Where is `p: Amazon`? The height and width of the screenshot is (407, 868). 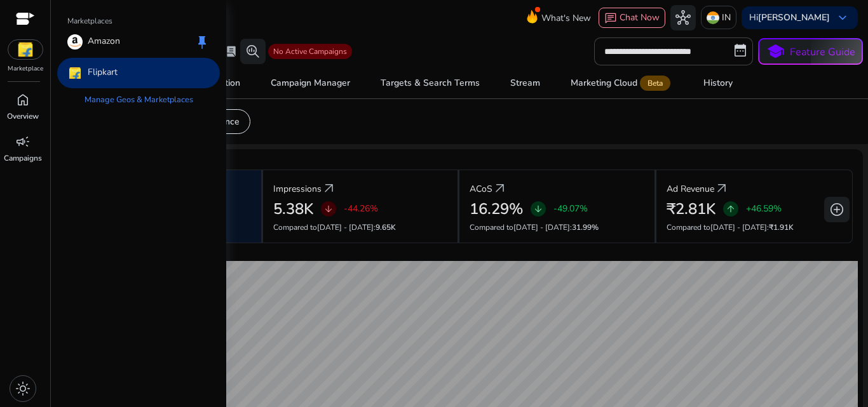
p: Amazon is located at coordinates (103, 42).